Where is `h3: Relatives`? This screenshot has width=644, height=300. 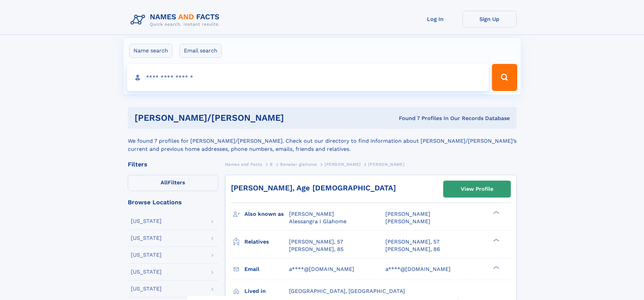
h3: Relatives is located at coordinates (267, 242).